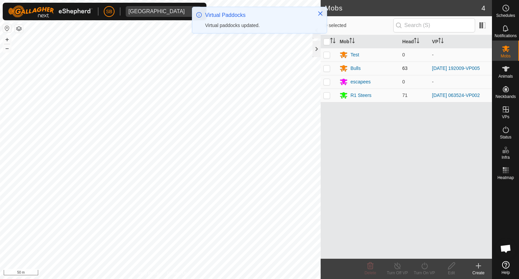 This screenshot has width=519, height=279. What do you see at coordinates (258, 15) in the screenshot?
I see `div: Virtual Paddocks` at bounding box center [258, 15].